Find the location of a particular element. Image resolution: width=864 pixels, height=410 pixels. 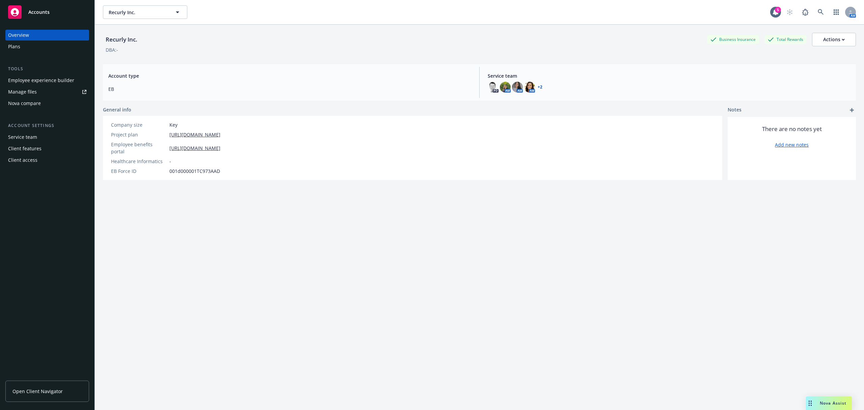

span: Notes is located at coordinates (734, 110).